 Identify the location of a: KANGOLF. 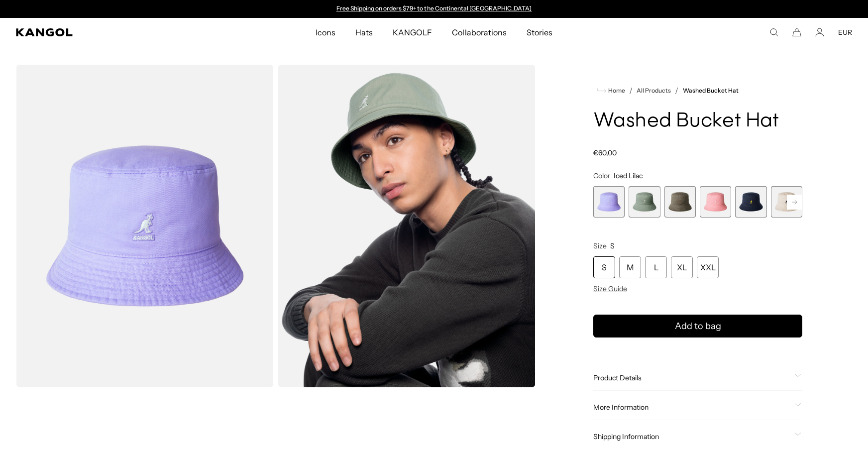
(412, 32).